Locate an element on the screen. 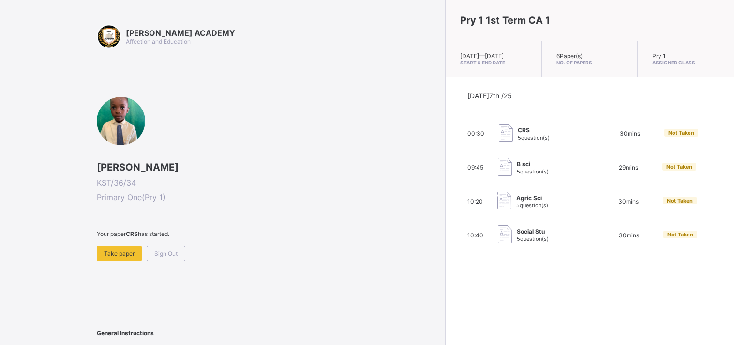  span: 09:45 is located at coordinates (475, 167).